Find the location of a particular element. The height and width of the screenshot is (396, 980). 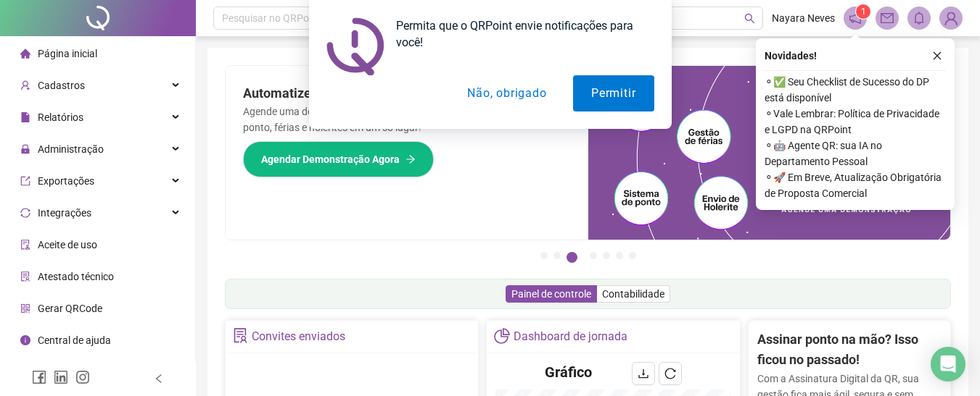

span: facebook is located at coordinates (39, 377).